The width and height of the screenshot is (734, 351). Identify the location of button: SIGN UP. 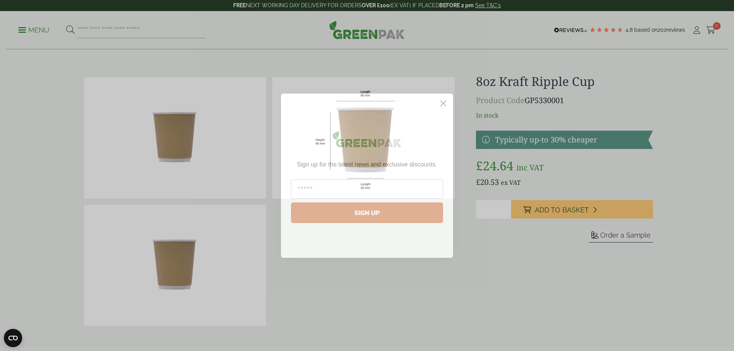
(367, 213).